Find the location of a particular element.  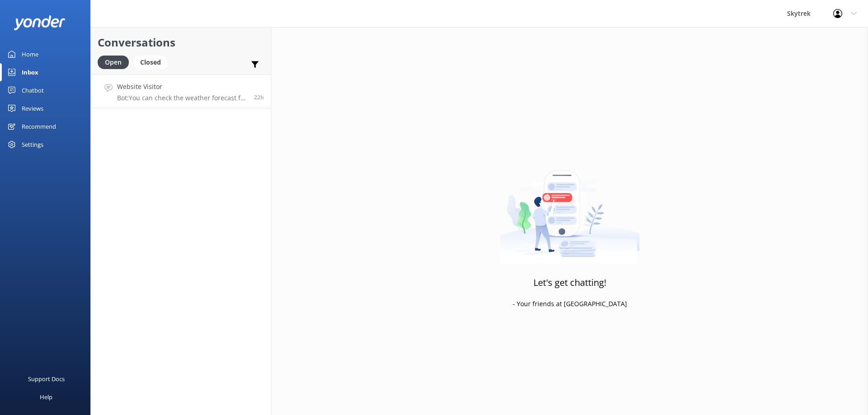

div: Closed is located at coordinates (151, 62).